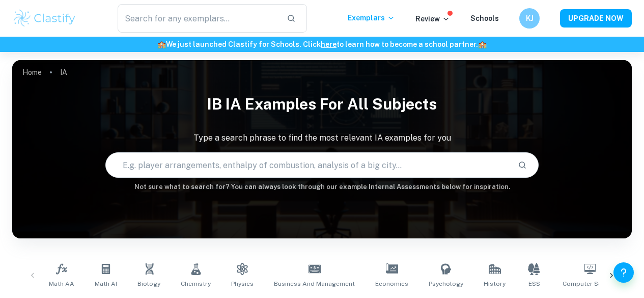  Describe the element at coordinates (371, 18) in the screenshot. I see `p: Exemplars` at that location.